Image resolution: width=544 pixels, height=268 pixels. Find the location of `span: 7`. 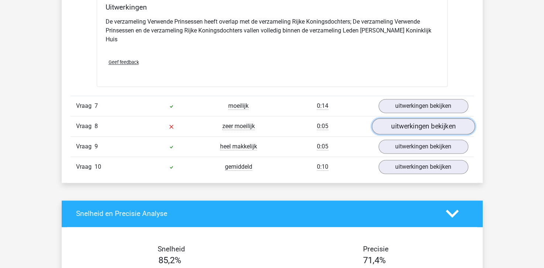

span: 7 is located at coordinates (96, 106).